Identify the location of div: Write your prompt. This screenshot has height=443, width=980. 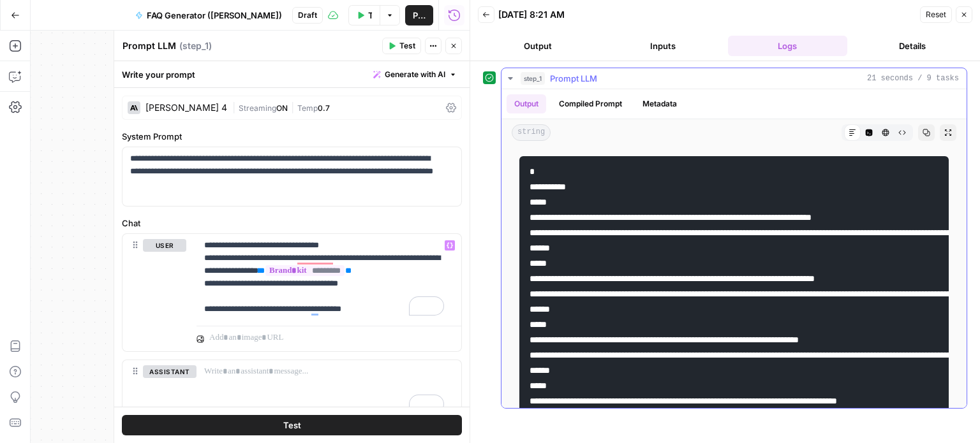
(292, 74).